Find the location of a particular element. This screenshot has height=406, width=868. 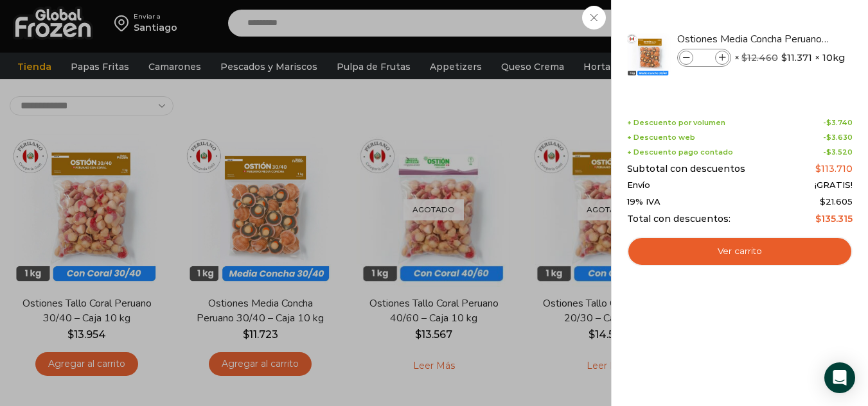

a: Ostiones Media Concha Peruano 30/40 - Caja 10 kg is located at coordinates (753, 39).